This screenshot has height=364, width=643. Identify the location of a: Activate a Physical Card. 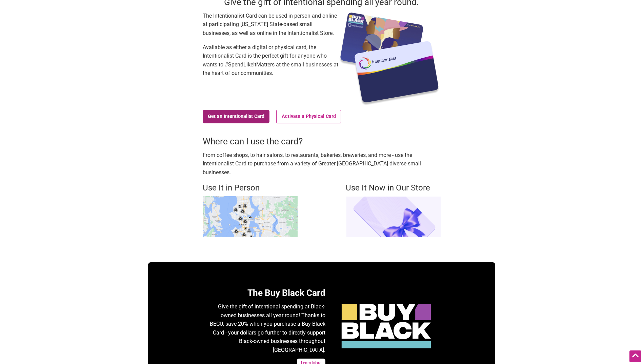
(309, 116).